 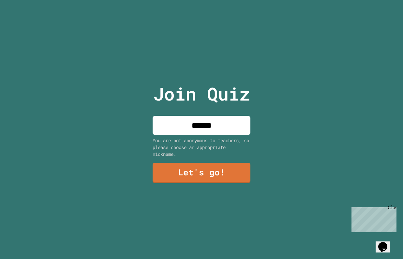 What do you see at coordinates (24, 22) in the screenshot?
I see `div: Chat with us now!Close` at bounding box center [24, 22].